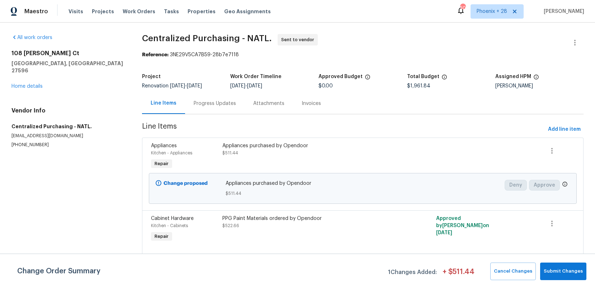  I want to click on span: Centralized Purchasing - NATL., so click(207, 38).